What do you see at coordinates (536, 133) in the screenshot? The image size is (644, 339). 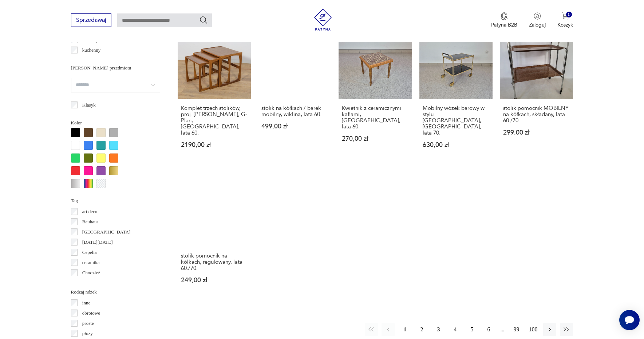 I see `p: 299,00 zł` at bounding box center [536, 133].